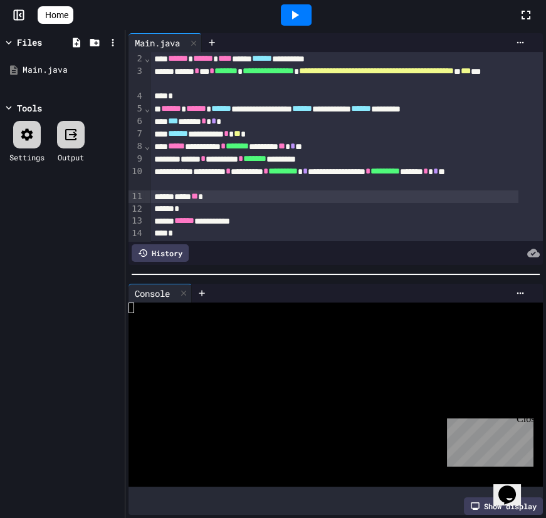 Image resolution: width=546 pixels, height=518 pixels. I want to click on div: 7, so click(136, 134).